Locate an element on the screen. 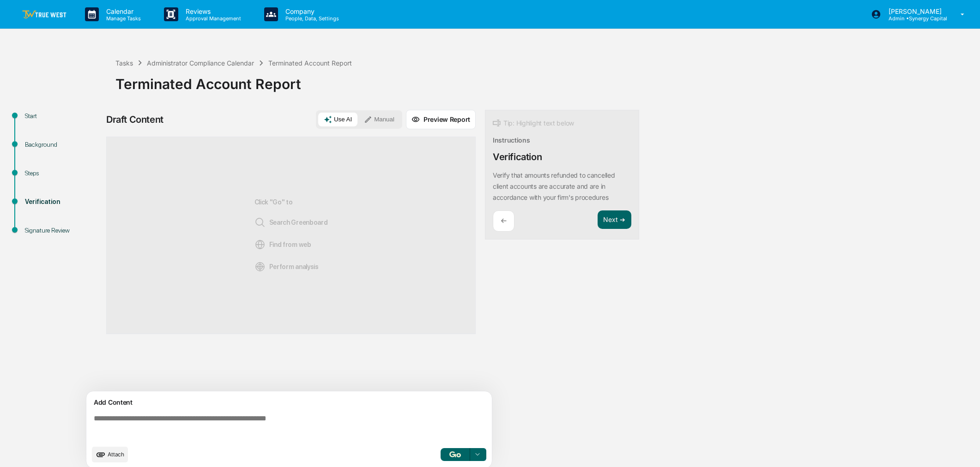 This screenshot has width=980, height=467. div: Start is located at coordinates (63, 115).